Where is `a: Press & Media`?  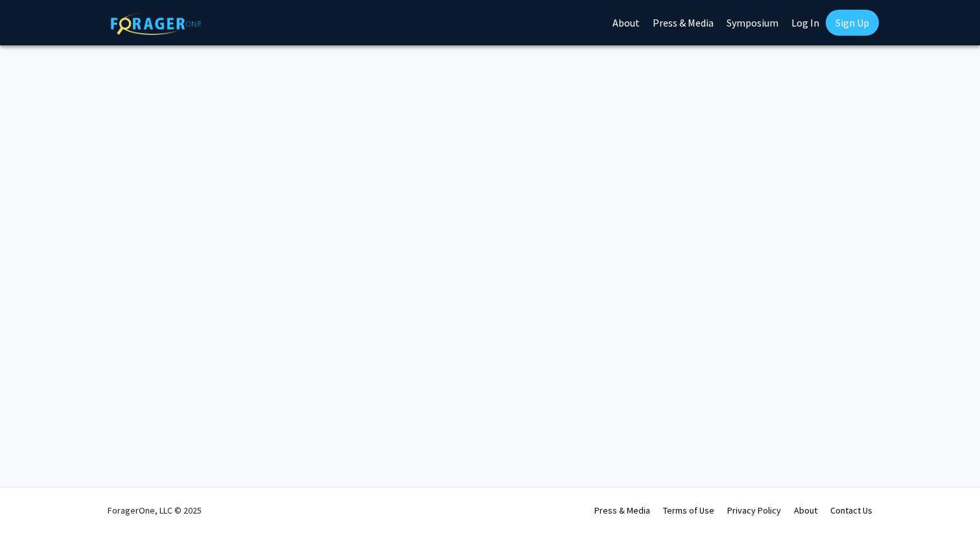
a: Press & Media is located at coordinates (622, 510).